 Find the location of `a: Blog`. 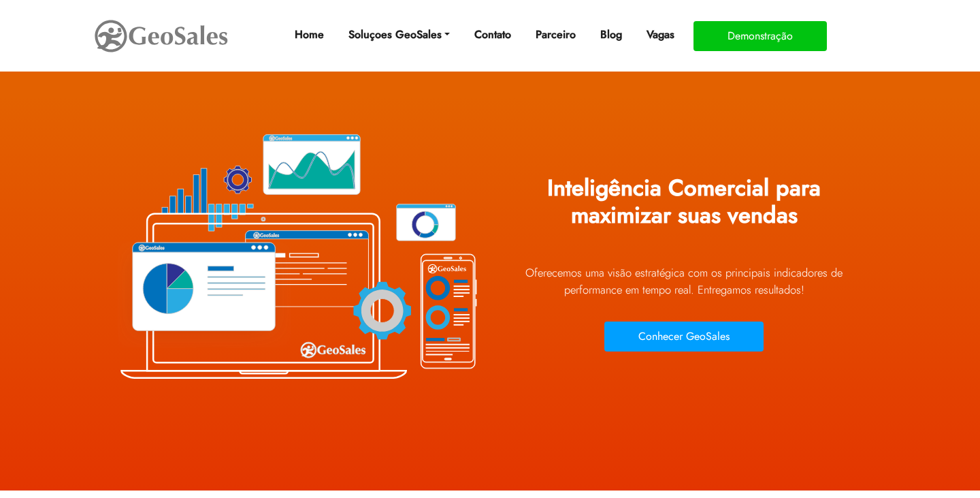

a: Blog is located at coordinates (611, 35).